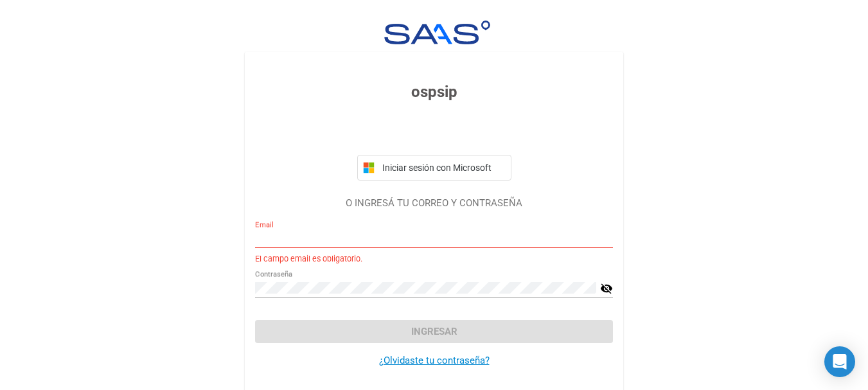 Image resolution: width=868 pixels, height=390 pixels. What do you see at coordinates (443, 168) in the screenshot?
I see `span: Iniciar sesión con Microsoft` at bounding box center [443, 168].